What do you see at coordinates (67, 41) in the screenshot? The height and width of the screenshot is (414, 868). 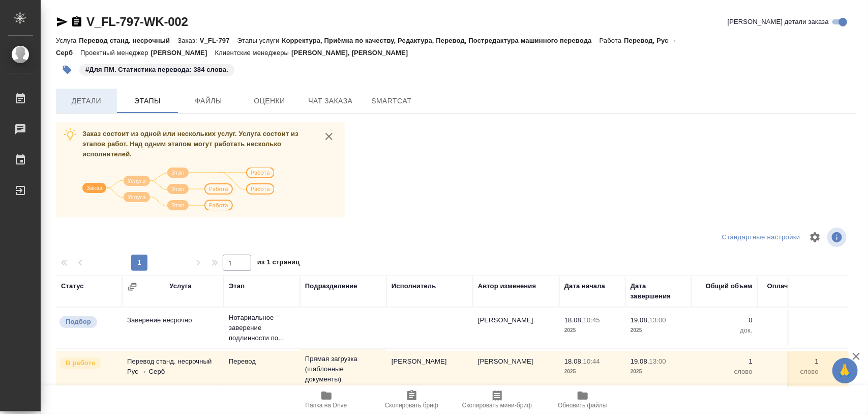 I see `p: Услуга` at bounding box center [67, 41].